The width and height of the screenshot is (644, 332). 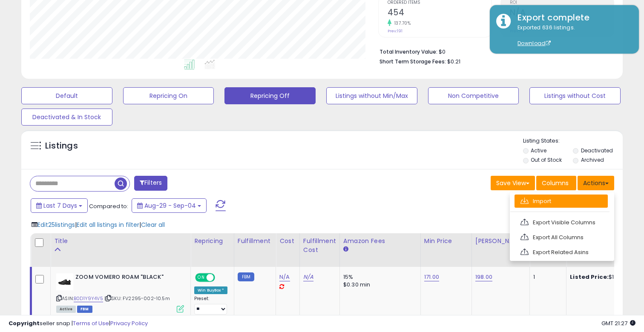 What do you see at coordinates (561, 252) in the screenshot?
I see `a: Export Related Asins` at bounding box center [561, 252].